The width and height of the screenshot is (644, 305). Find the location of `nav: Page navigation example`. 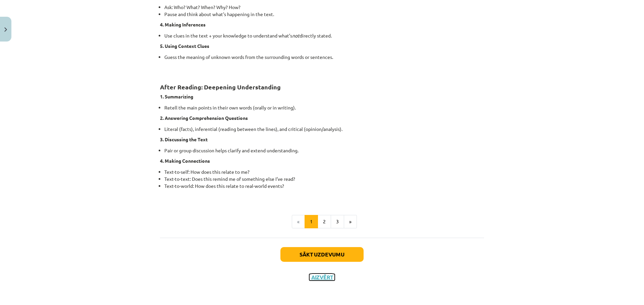

nav: Page navigation example is located at coordinates (322, 221).